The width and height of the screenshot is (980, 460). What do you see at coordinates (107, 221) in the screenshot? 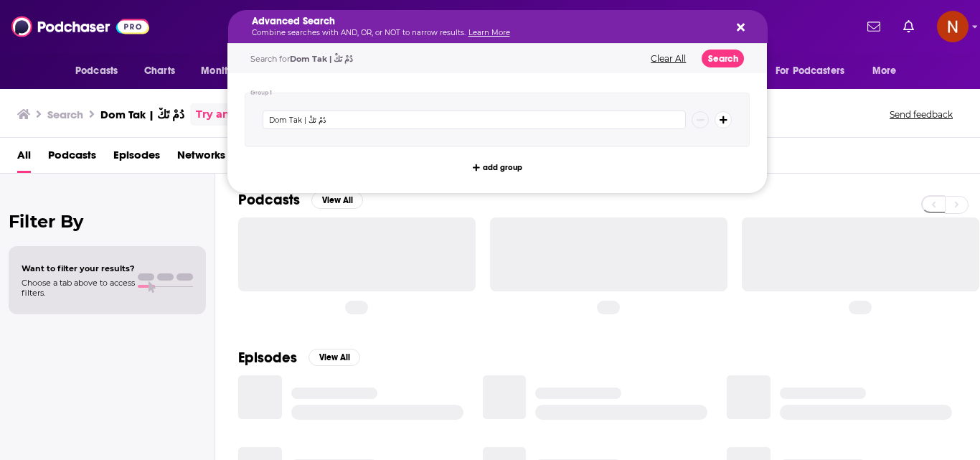
I see `h2: Filter By` at bounding box center [107, 221].